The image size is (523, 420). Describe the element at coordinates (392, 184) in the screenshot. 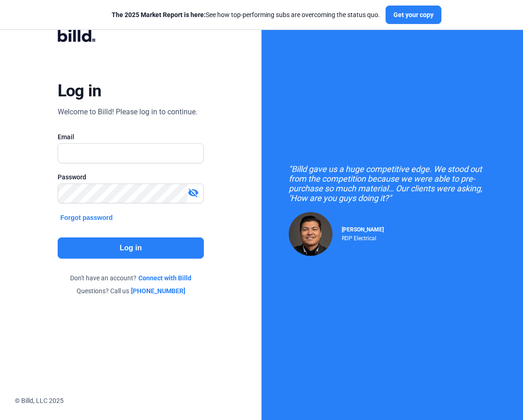

I see `div: "Billd gave us a huge competitive edge. We stood out from the competition because we were able to...` at that location.